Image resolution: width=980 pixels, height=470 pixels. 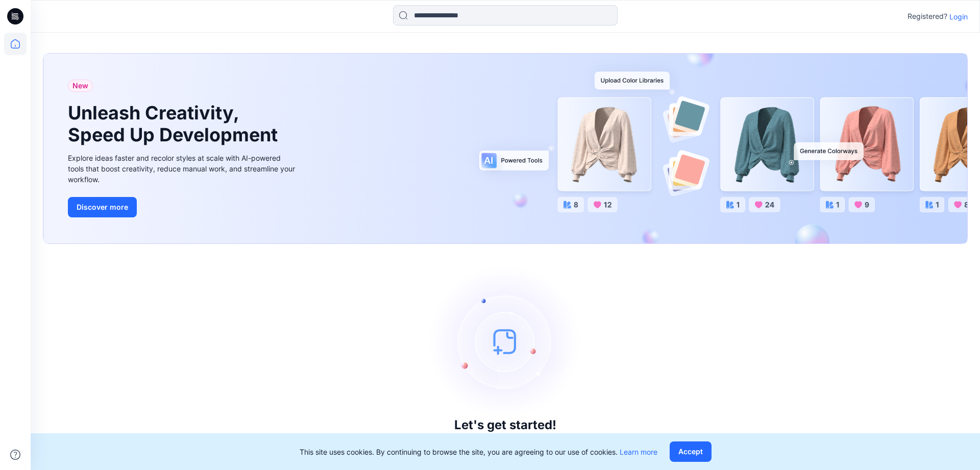 I want to click on button: Accept, so click(x=691, y=452).